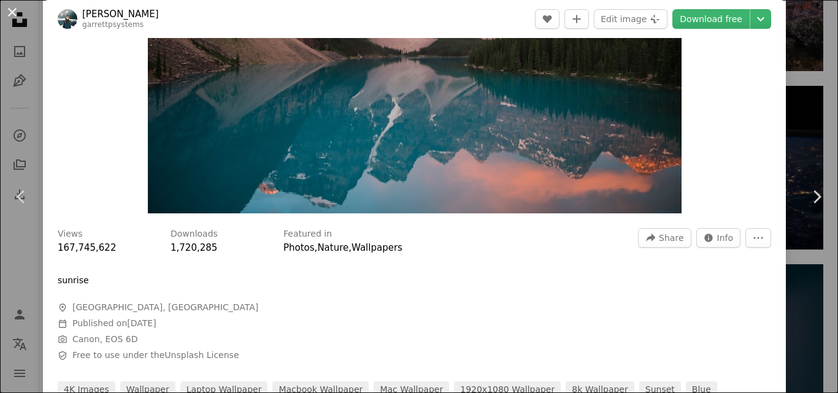 The image size is (838, 393). Describe the element at coordinates (73, 281) in the screenshot. I see `p: sunrise` at that location.